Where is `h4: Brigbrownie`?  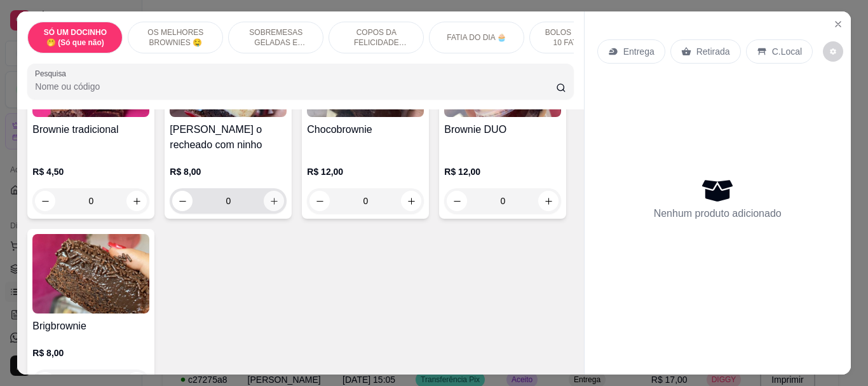
h4: Brigbrownie is located at coordinates (91, 326).